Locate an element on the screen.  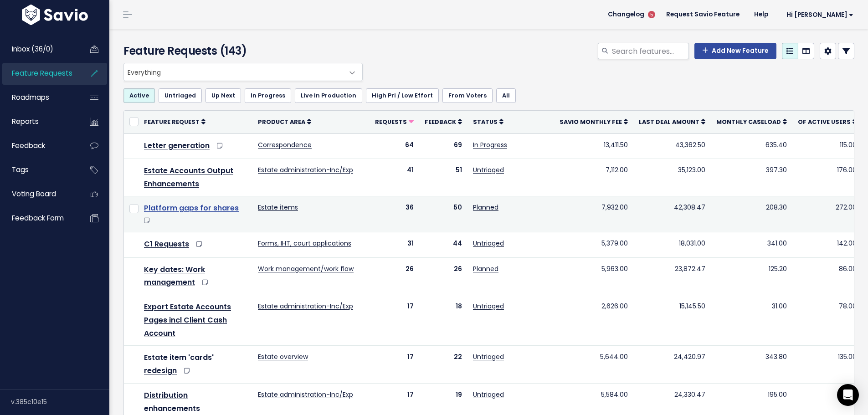
a: Roadmaps is located at coordinates (39, 98).